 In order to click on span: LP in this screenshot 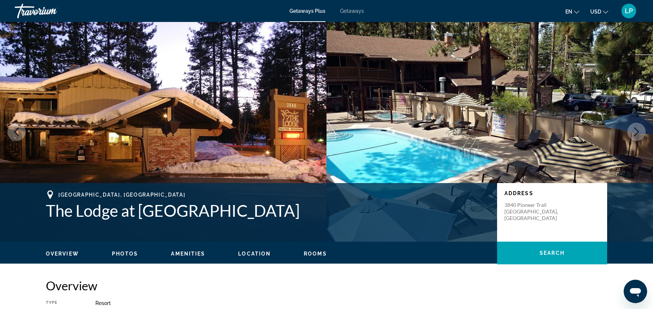, I will do `click(628, 11)`.